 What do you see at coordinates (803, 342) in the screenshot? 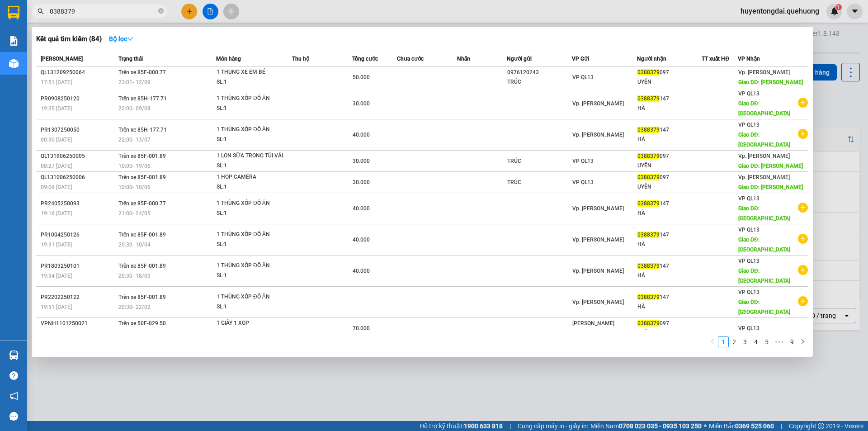
I see `li: Next Page` at bounding box center [803, 342].